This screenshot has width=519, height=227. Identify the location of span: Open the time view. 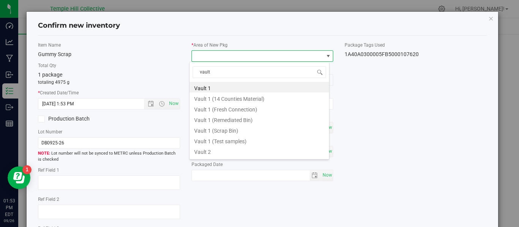
(162, 104).